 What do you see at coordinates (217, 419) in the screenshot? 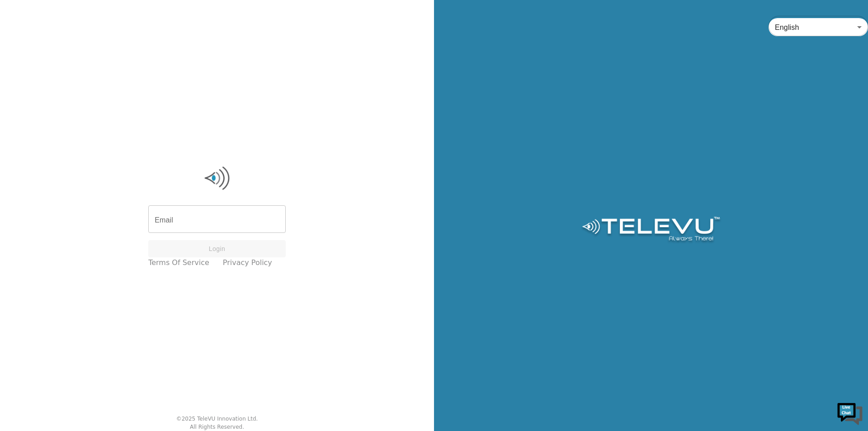
I see `div: © 2025 TeleVU Innovation Ltd.` at bounding box center [217, 419].